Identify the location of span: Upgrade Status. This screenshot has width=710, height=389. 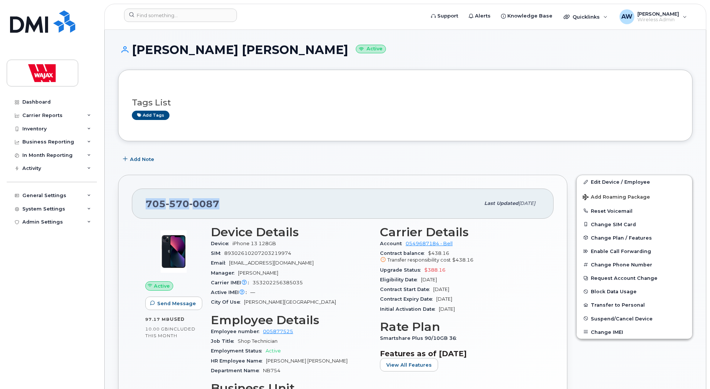
(402, 270).